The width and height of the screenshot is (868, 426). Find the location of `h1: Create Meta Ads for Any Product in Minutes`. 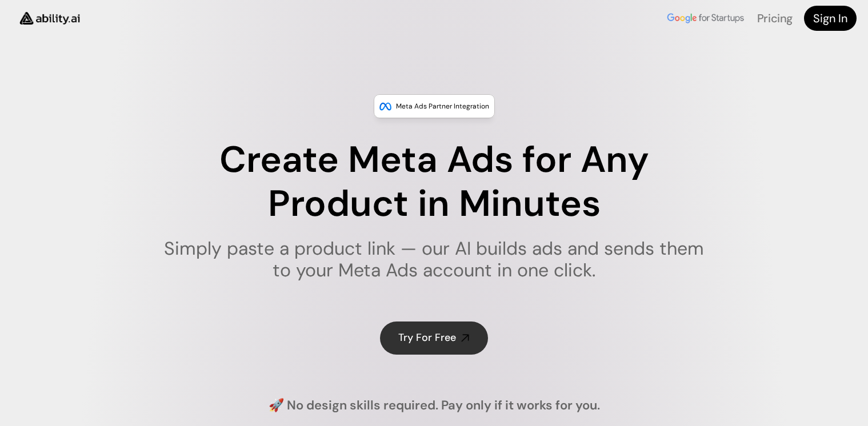

h1: Create Meta Ads for Any Product in Minutes is located at coordinates (434, 182).